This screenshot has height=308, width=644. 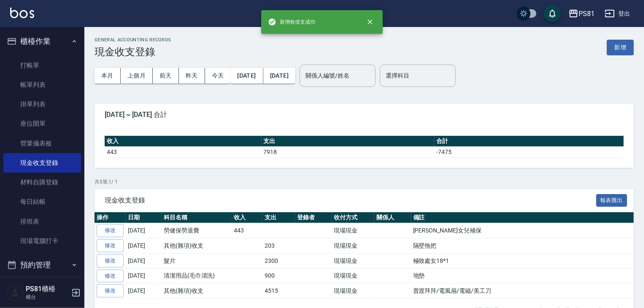 I want to click on button: 今天, so click(x=218, y=76).